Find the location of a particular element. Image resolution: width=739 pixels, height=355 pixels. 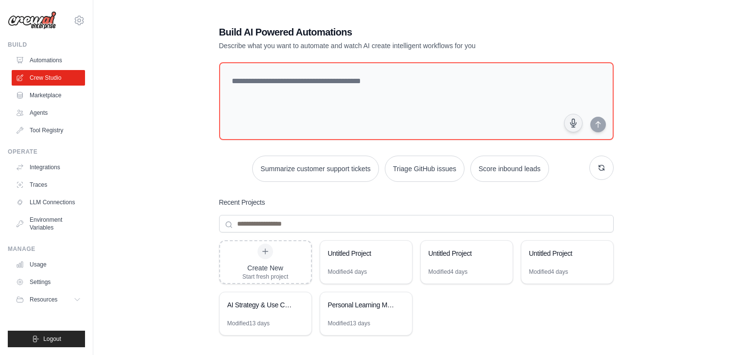

div: Personal Learning Management System is located at coordinates (361, 305).